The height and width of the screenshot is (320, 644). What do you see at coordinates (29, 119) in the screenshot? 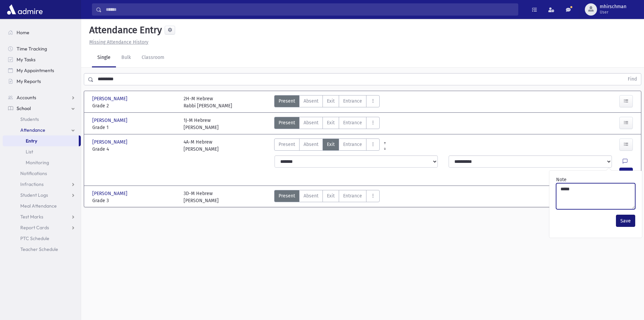
I see `span: Students` at bounding box center [29, 119].